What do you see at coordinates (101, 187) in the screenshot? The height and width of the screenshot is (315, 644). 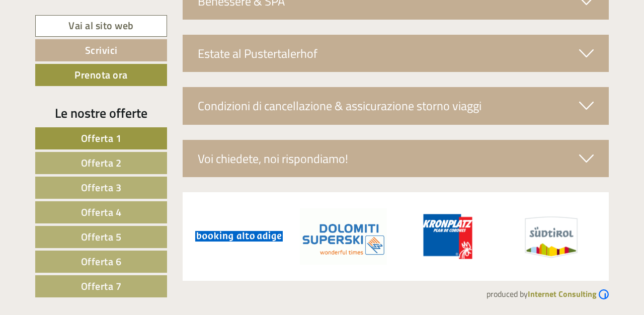 I see `span: Offerta 3` at bounding box center [101, 187].